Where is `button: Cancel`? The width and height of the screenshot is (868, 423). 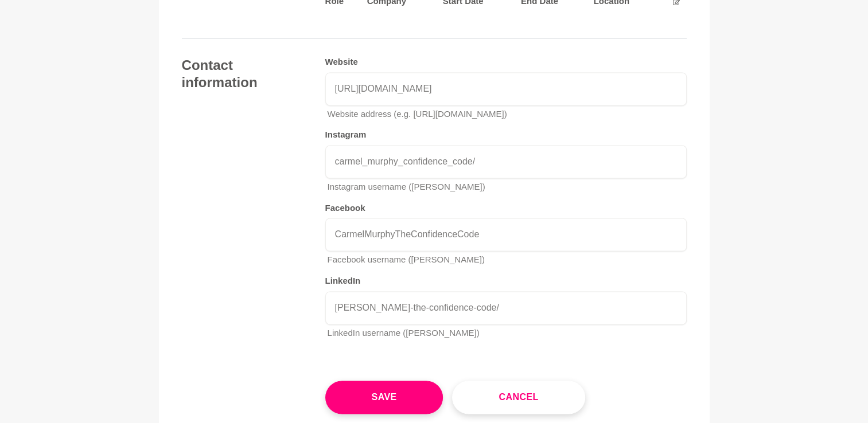 button: Cancel is located at coordinates (518, 398).